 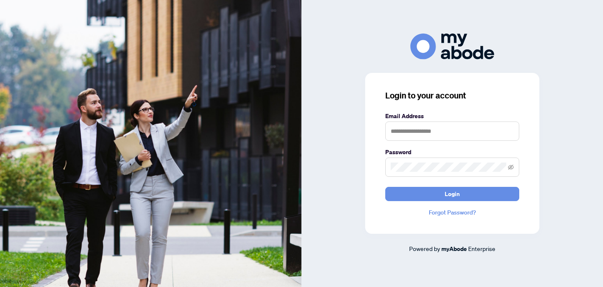 What do you see at coordinates (452, 152) in the screenshot?
I see `label: Password` at bounding box center [452, 152].